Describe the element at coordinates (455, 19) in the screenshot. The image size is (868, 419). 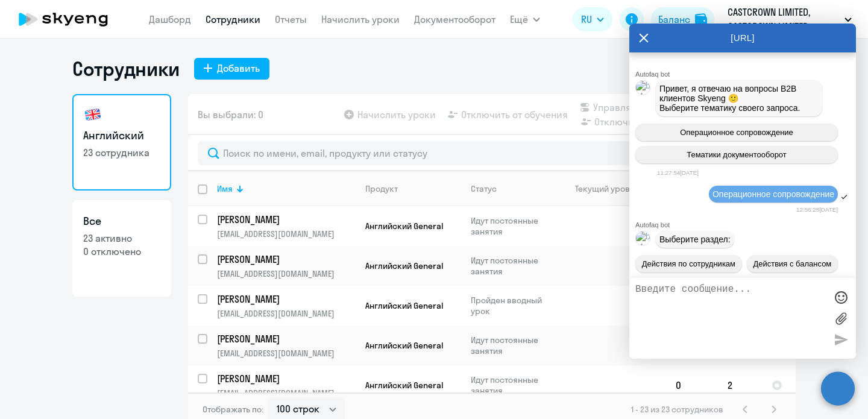
I see `a: Документооборот` at that location.